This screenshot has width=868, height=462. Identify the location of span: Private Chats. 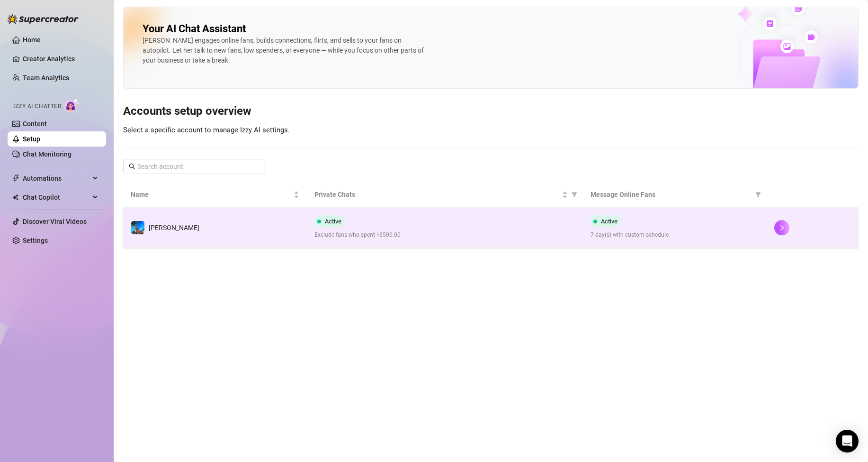
(437, 194).